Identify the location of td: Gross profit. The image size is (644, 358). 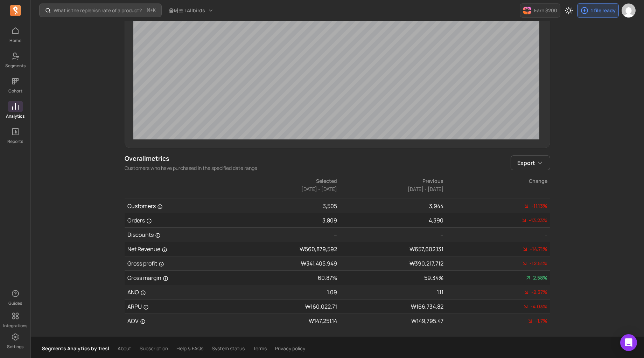
(178, 263).